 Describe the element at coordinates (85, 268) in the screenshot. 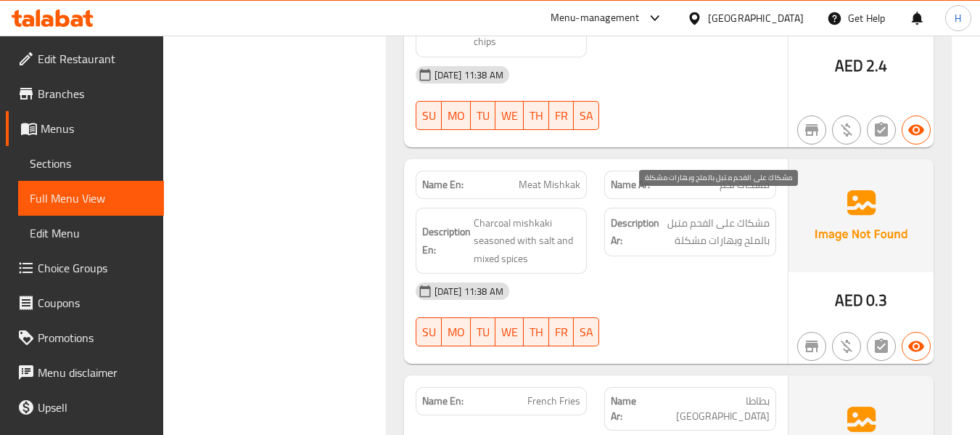

I see `a: Choice Groups` at that location.